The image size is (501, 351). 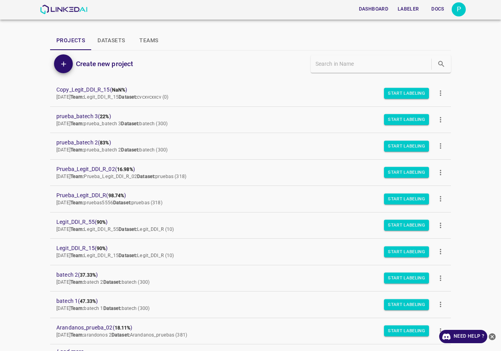 What do you see at coordinates (438, 9) in the screenshot?
I see `button: Docs` at bounding box center [438, 9].